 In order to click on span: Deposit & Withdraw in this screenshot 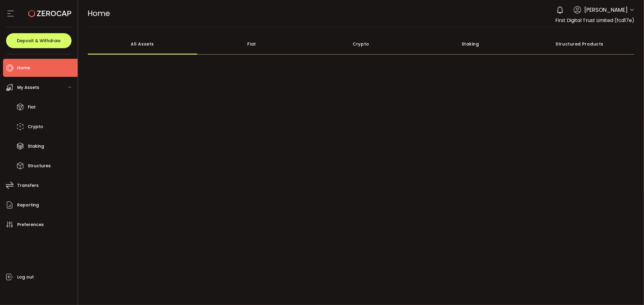, I will do `click(39, 40)`.